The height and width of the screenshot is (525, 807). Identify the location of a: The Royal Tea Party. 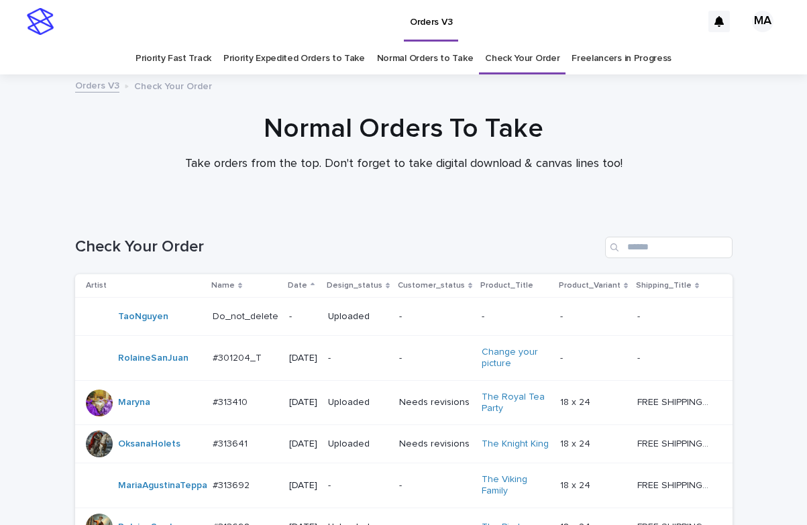
(515, 403).